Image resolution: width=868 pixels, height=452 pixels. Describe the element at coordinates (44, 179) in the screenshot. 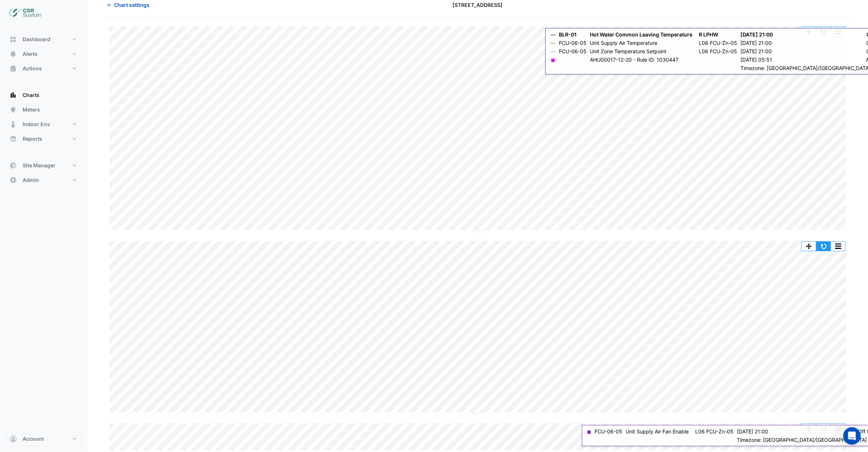

I see `button: Admin` at that location.